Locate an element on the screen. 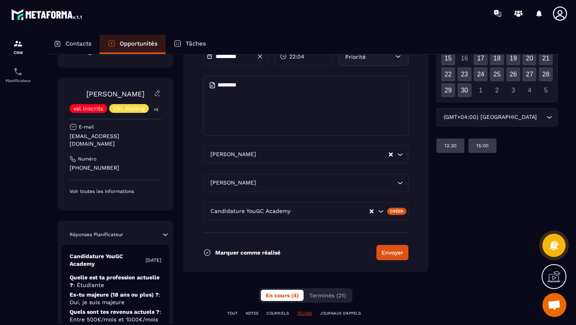  div: 22 is located at coordinates (448, 74).